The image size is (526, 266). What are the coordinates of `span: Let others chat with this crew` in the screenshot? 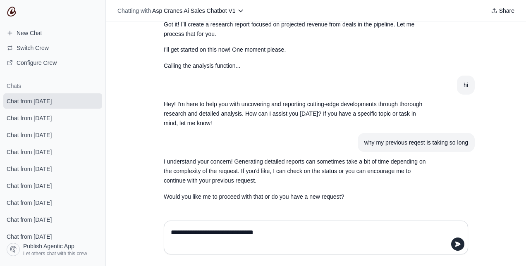 It's located at (55, 254).